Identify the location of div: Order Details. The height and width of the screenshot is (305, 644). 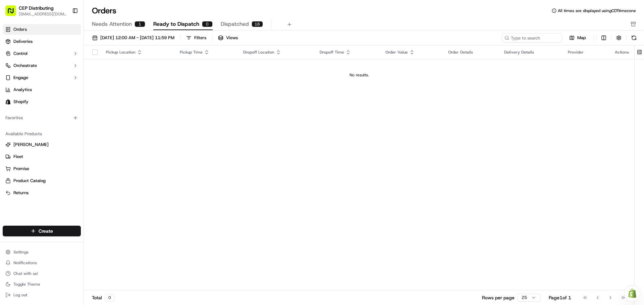
(471, 53).